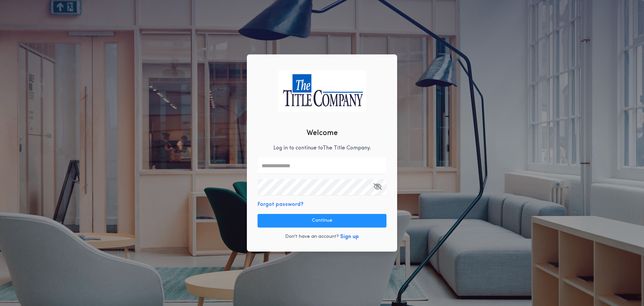 The height and width of the screenshot is (306, 644). I want to click on p: Don't have an account?, so click(312, 237).